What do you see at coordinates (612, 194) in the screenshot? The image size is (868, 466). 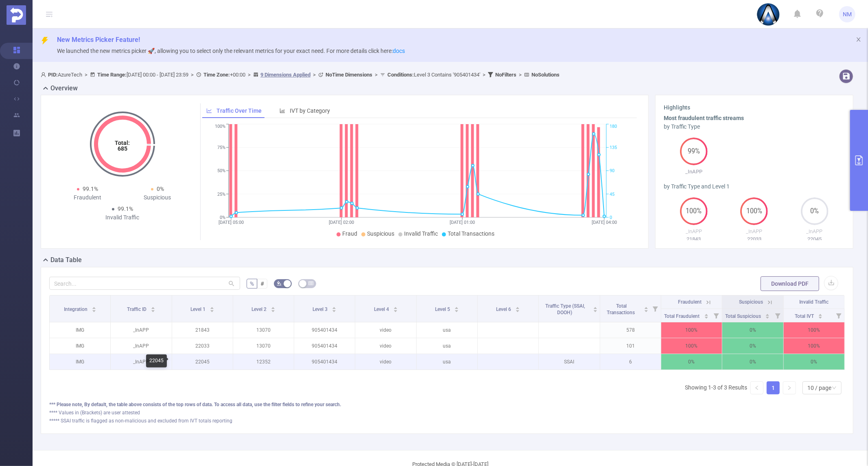 I see `tspan: 45` at bounding box center [612, 194].